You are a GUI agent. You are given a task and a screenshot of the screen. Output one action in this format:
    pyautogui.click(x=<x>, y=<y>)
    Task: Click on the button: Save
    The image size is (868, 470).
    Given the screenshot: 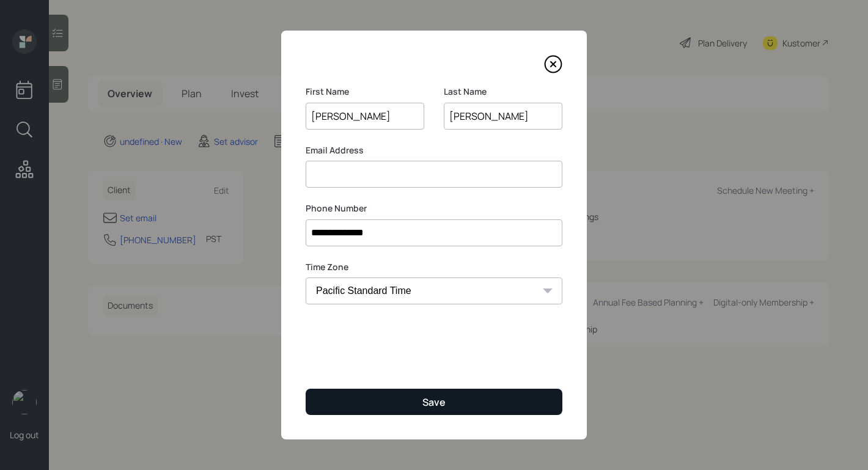 What is the action you would take?
    pyautogui.click(x=434, y=401)
    